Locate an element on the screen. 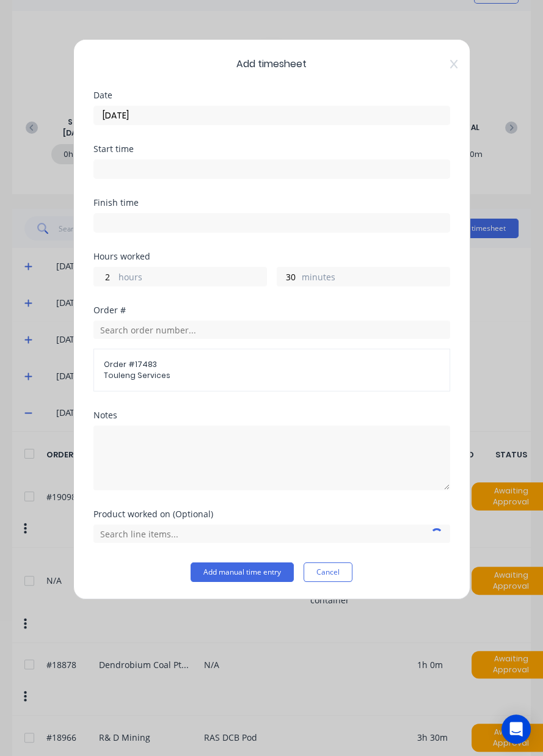 The image size is (543, 756). span: Add timesheet is located at coordinates (272, 64).